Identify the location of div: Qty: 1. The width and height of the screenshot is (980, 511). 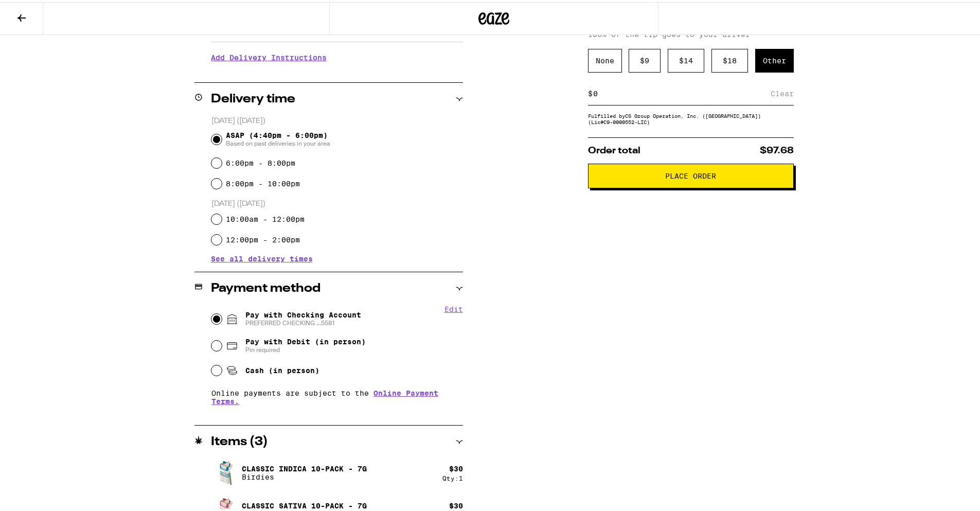
(453, 475).